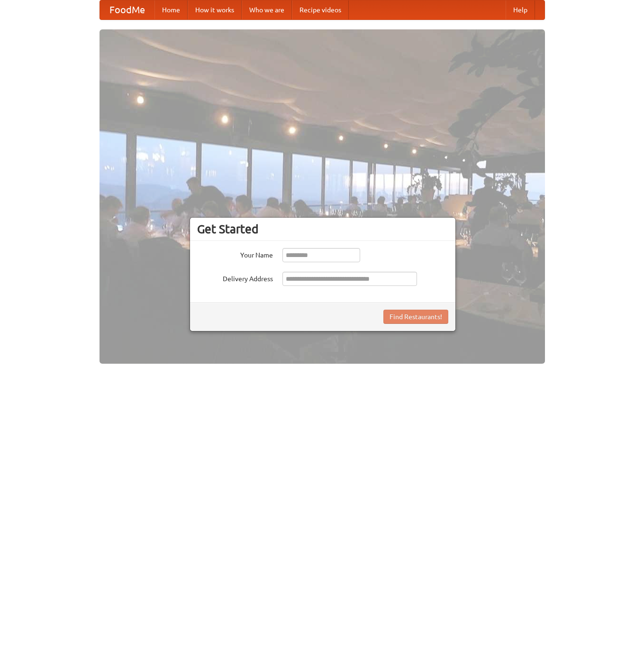  Describe the element at coordinates (267, 10) in the screenshot. I see `a: Who we are` at that location.